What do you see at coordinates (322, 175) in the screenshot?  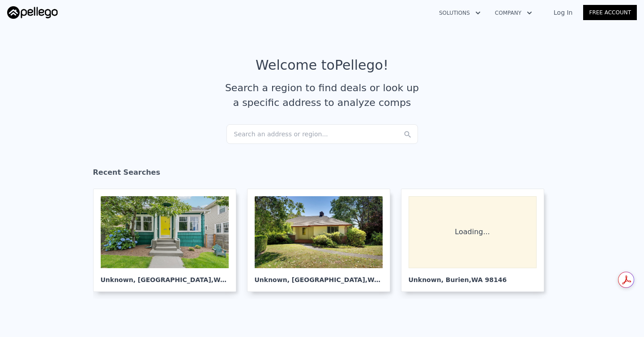 I see `div: Recent Searches` at bounding box center [322, 175].